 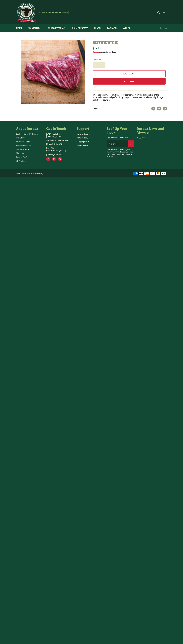 I want to click on a: Shipping Policy, so click(x=83, y=142).